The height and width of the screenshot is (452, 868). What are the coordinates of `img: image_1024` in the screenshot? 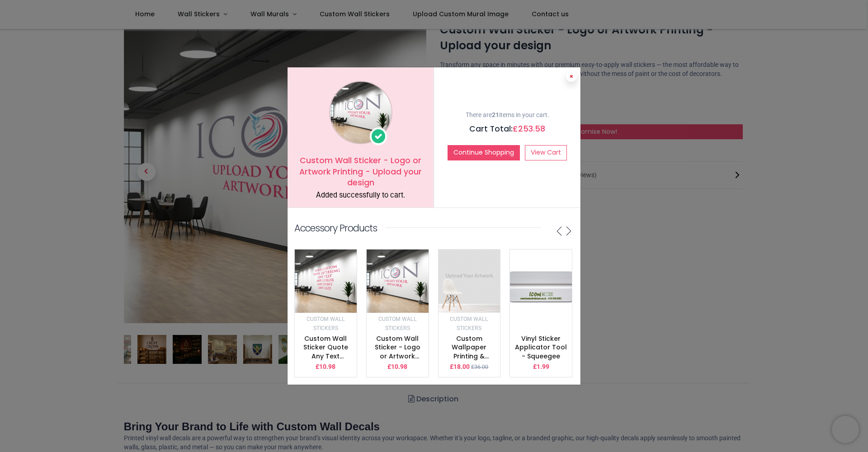 It's located at (361, 112).